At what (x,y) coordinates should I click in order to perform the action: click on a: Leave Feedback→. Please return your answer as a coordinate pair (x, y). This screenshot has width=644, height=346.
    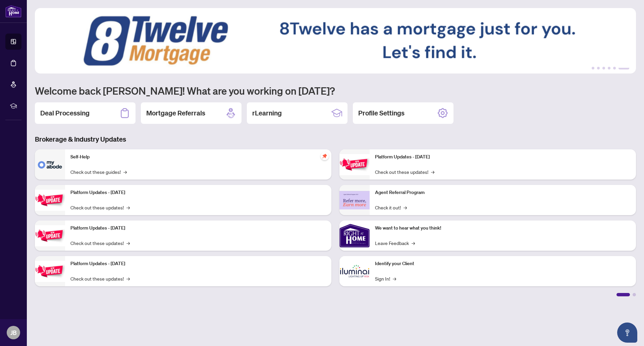
    Looking at the image, I should click on (395, 243).